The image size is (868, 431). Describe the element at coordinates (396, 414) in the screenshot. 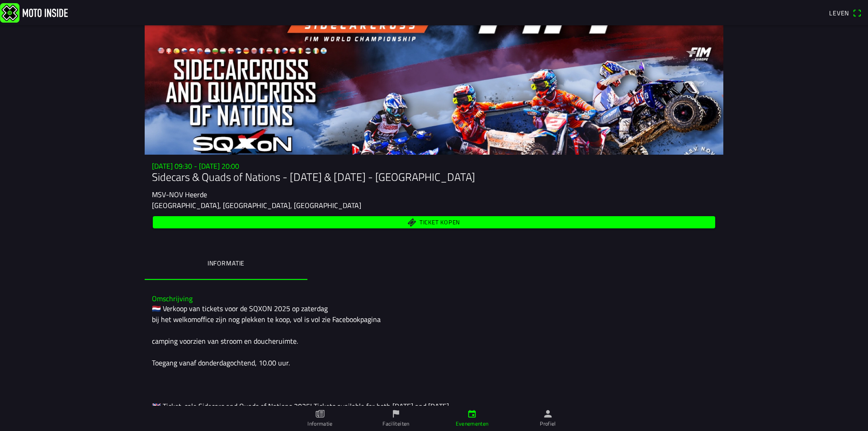

I see `ion-icon: vlag` at that location.